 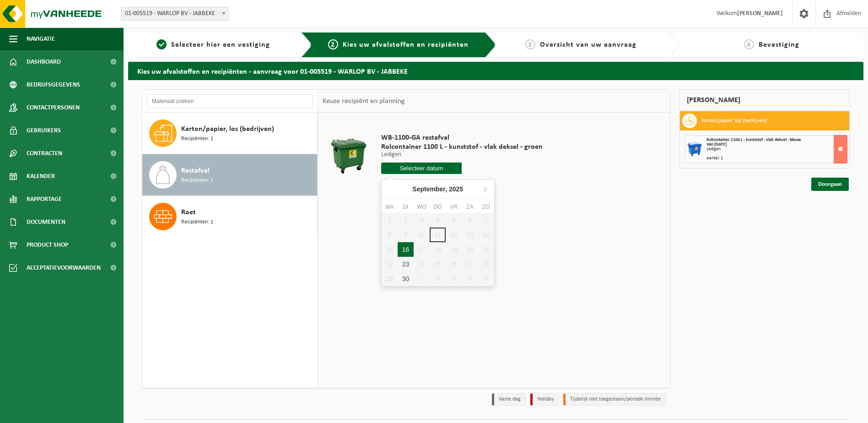 What do you see at coordinates (530, 45) in the screenshot?
I see `span: 3` at bounding box center [530, 45].